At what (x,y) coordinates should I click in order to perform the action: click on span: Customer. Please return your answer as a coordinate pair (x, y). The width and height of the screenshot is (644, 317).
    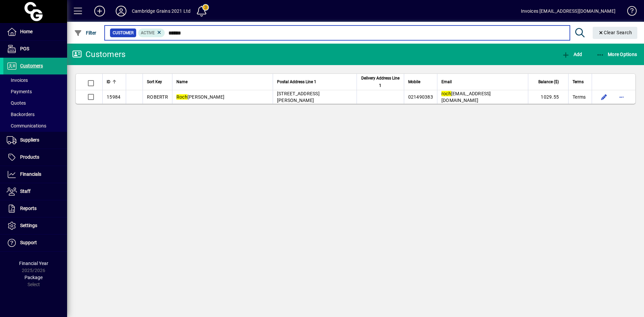
    Looking at the image, I should click on (123, 33).